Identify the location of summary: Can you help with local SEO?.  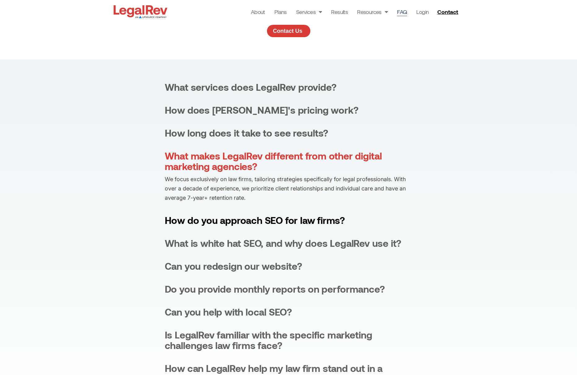
(289, 312).